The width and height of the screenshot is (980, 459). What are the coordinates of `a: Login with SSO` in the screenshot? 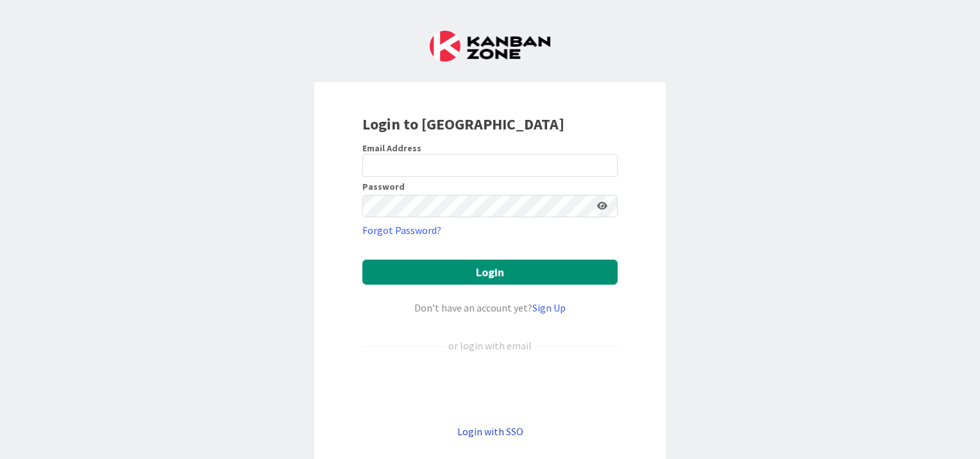 It's located at (490, 431).